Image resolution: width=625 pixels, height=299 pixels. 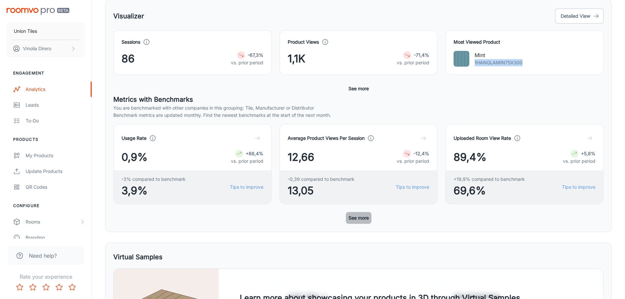 I want to click on img: Mint, so click(x=461, y=59).